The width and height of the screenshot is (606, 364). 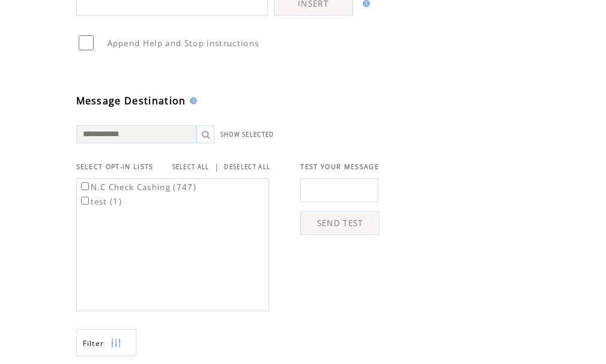 What do you see at coordinates (339, 167) in the screenshot?
I see `span: TEST YOUR MESSAGE` at bounding box center [339, 167].